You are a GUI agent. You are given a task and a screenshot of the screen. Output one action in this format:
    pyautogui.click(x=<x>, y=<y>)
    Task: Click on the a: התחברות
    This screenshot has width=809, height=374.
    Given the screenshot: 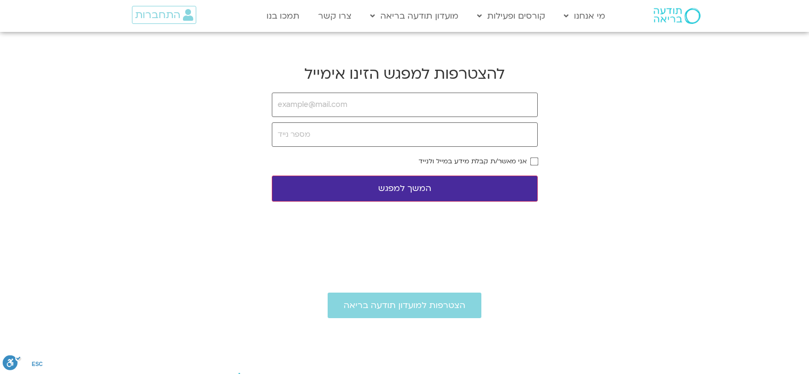 What is the action you would take?
    pyautogui.click(x=164, y=15)
    